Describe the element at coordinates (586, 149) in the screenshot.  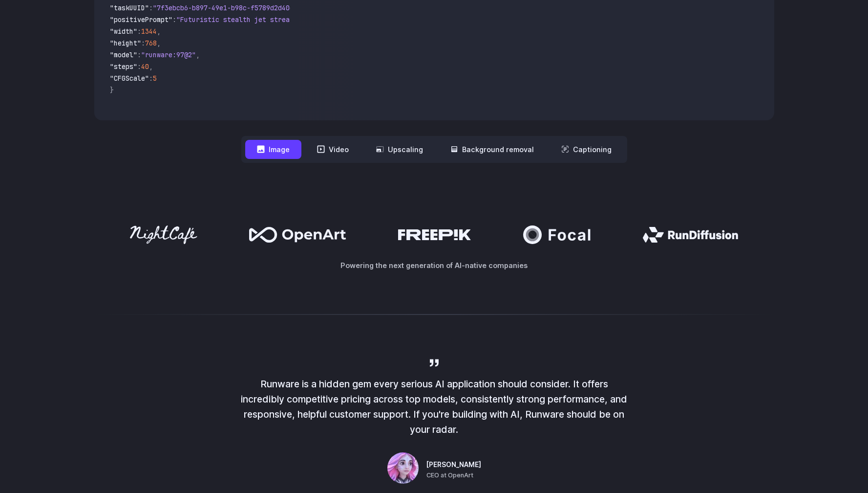
I see `button: Captioning` at that location.